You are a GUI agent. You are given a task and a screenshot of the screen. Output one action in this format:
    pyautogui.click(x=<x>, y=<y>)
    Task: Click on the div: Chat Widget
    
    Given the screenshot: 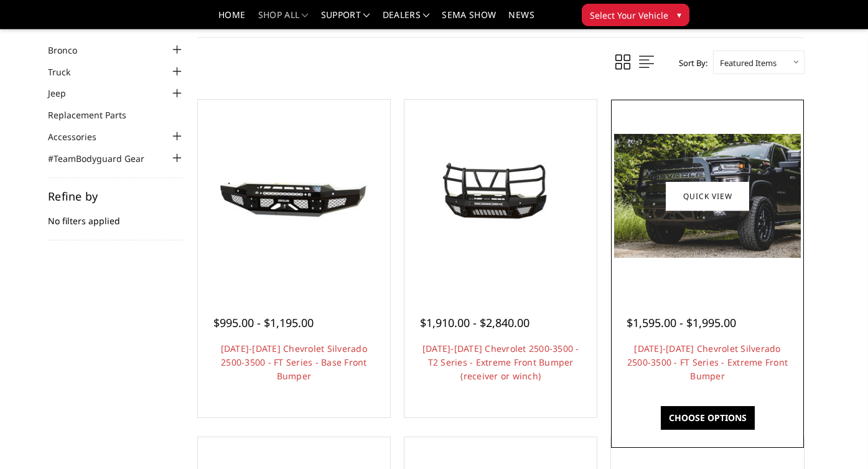 What is the action you would take?
    pyautogui.click(x=837, y=439)
    